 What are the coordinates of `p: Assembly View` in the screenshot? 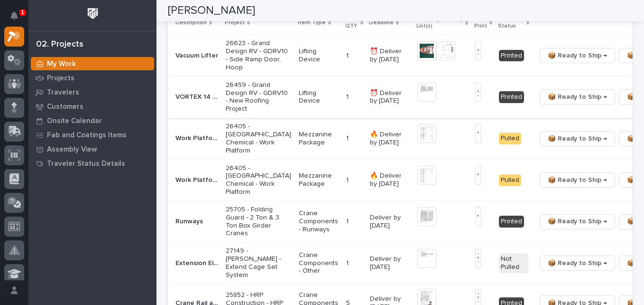 It's located at (72, 150).